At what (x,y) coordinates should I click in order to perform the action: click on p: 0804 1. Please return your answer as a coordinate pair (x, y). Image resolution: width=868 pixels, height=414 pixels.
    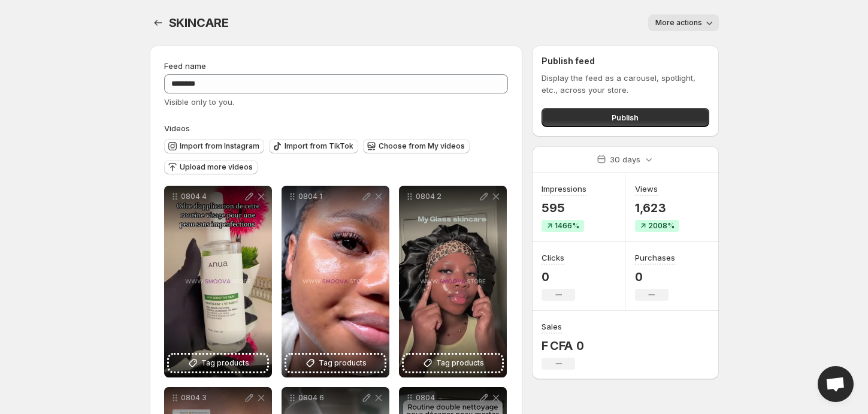
    Looking at the image, I should click on (330, 196).